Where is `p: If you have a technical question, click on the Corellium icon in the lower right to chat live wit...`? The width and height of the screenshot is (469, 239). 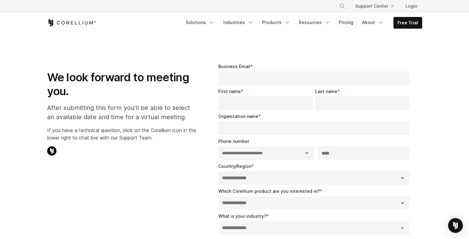 p: If you have a technical question, click on the Corellium icon in the lower right to chat live wit... is located at coordinates (122, 134).